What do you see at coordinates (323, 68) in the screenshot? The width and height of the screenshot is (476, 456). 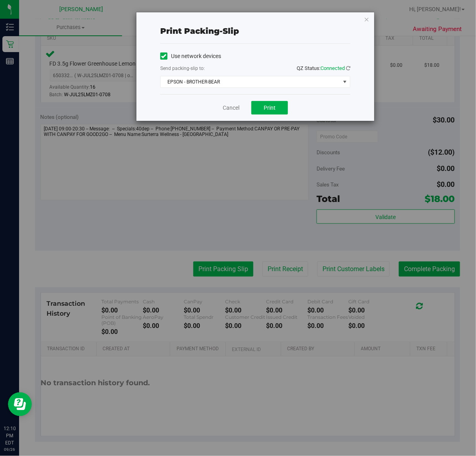 I see `span: QZ Status:` at bounding box center [323, 68].